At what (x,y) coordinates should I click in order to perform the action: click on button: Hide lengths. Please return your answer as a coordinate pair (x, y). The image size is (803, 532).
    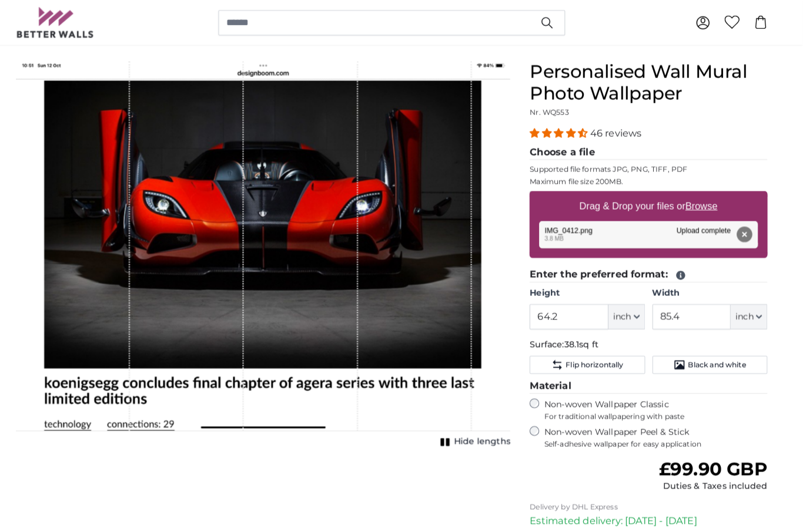
    Looking at the image, I should click on (481, 432).